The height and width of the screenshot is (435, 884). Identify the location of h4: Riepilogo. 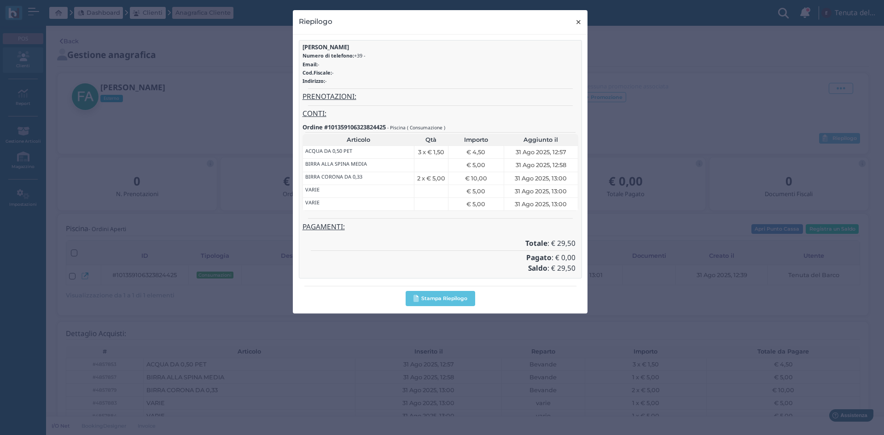
(315, 21).